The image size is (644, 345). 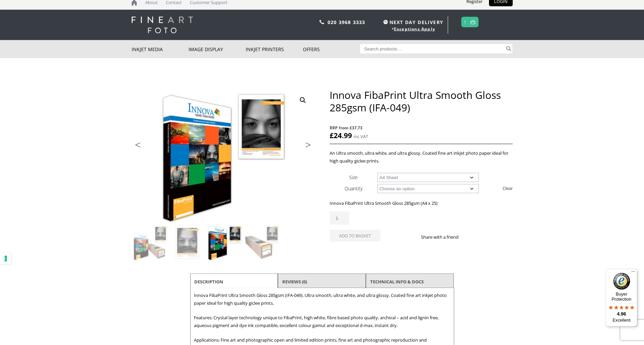 What do you see at coordinates (478, 237) in the screenshot?
I see `img: twitter sharing button` at bounding box center [478, 237].